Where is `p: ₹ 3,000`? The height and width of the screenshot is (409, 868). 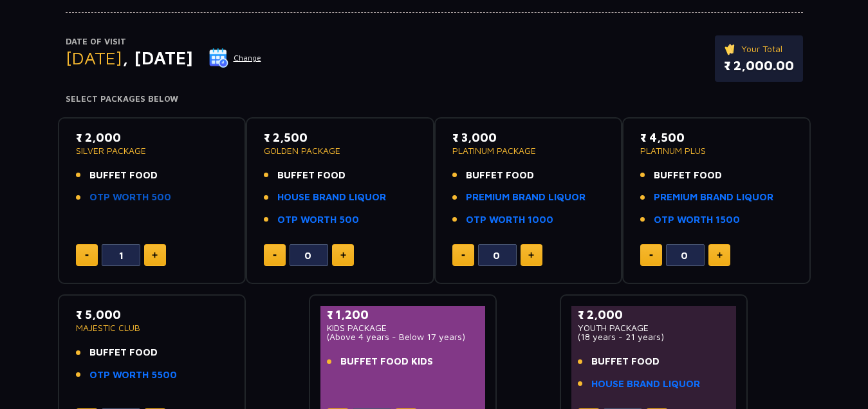
p: ₹ 3,000 is located at coordinates (528, 137).